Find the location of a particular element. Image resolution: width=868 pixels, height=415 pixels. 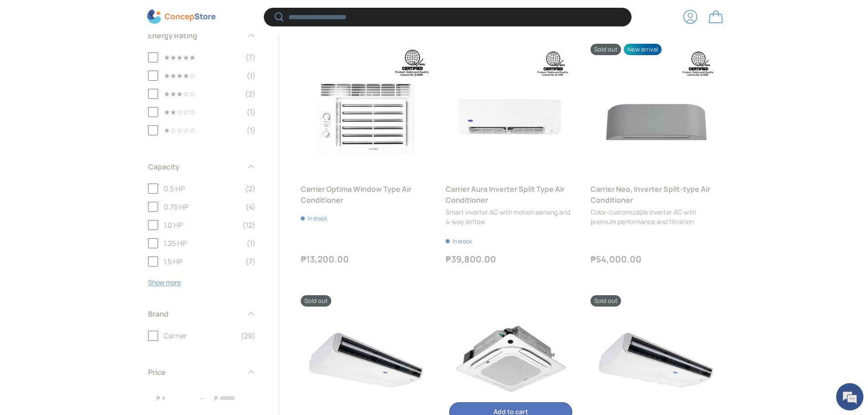

div: Minimize live chat window is located at coordinates (160, 16).